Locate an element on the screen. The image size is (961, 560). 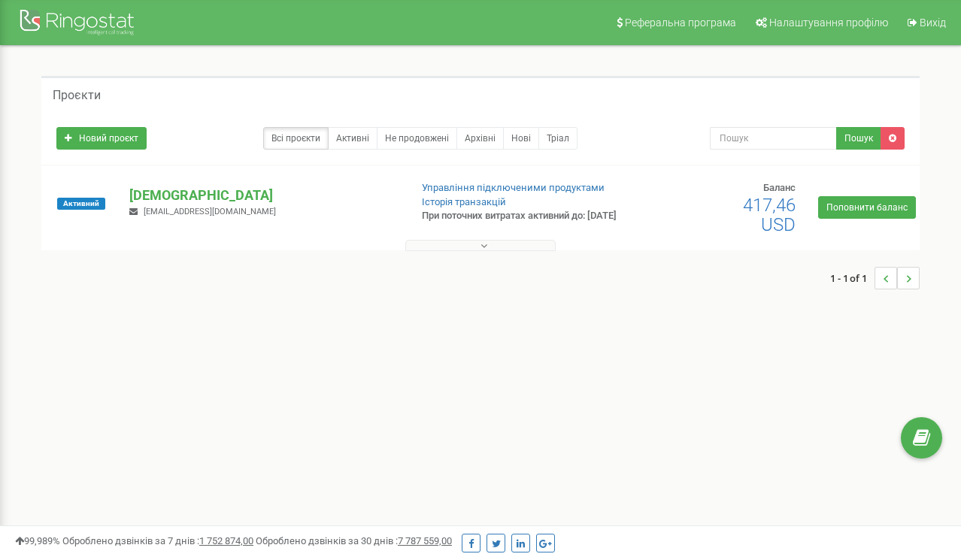
a: Нові is located at coordinates (521, 139).